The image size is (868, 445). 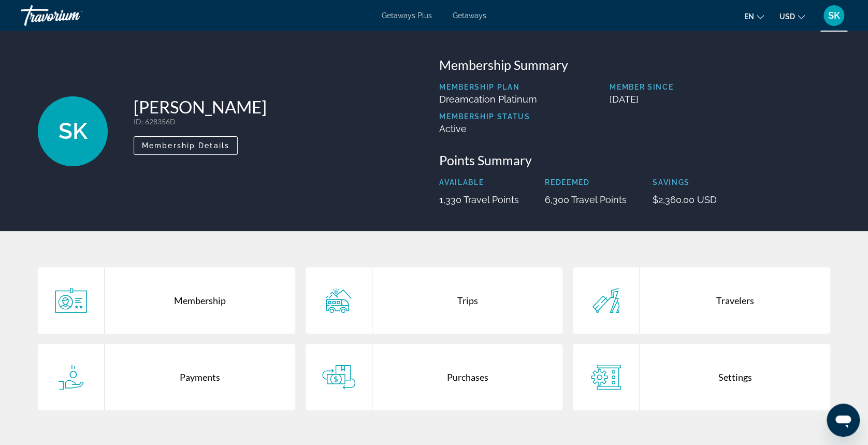 I want to click on p: Dreamcation Platinum, so click(x=488, y=99).